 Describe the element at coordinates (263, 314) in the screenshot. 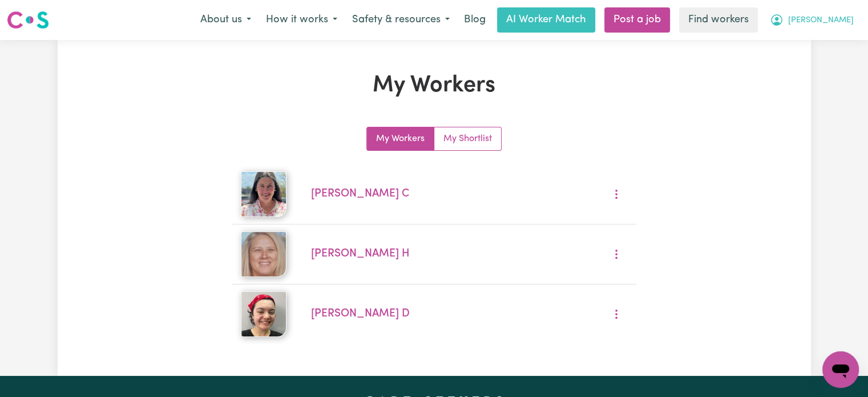

I see `img: Julia D` at that location.